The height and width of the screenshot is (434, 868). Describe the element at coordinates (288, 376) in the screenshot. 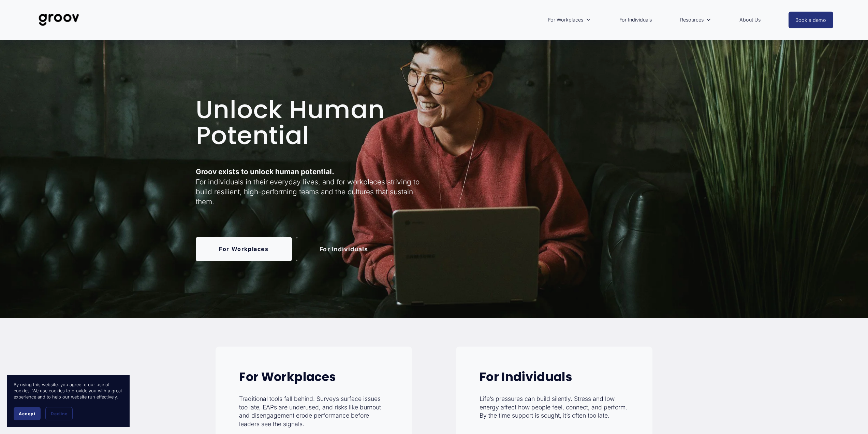

I see `strong: For Workplaces` at that location.